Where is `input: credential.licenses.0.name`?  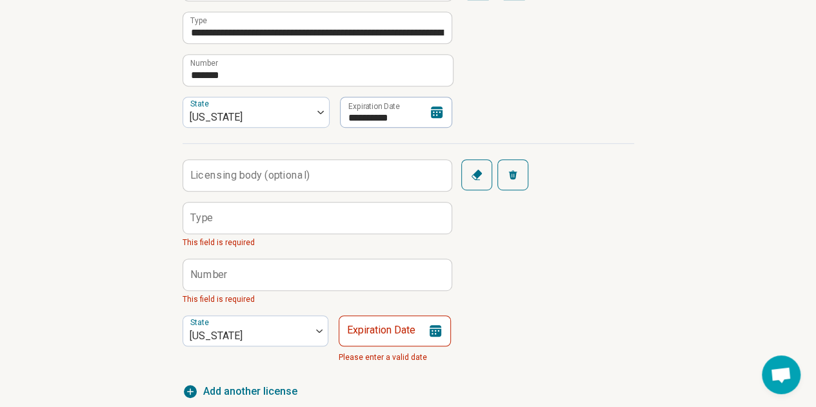
input: credential.licenses.0.name is located at coordinates (318, 28).